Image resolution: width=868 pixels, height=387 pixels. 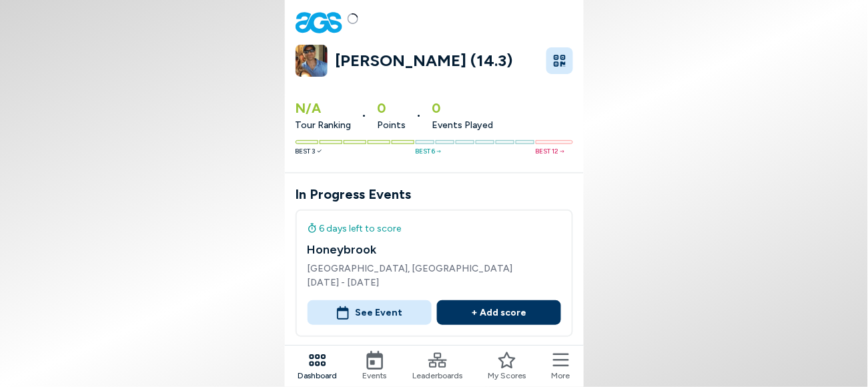 I want to click on span: Points, so click(x=391, y=125).